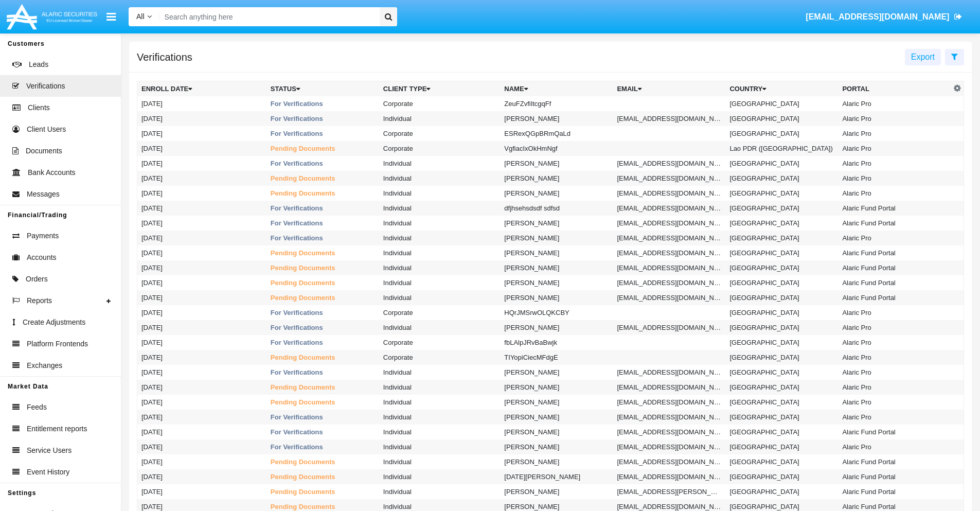  What do you see at coordinates (923, 56) in the screenshot?
I see `span: Export` at bounding box center [923, 56].